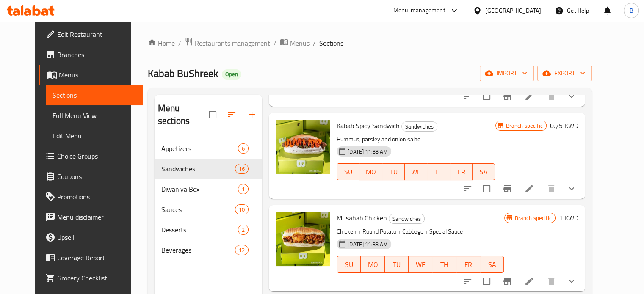  Describe the element at coordinates (208, 230) in the screenshot. I see `div: Desserts2` at that location.